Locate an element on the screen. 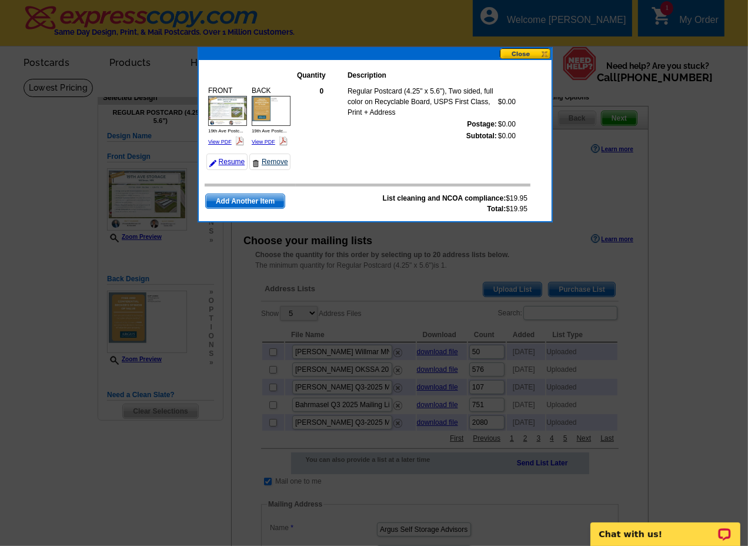 Image resolution: width=748 pixels, height=546 pixels. a: Resume is located at coordinates (227, 162).